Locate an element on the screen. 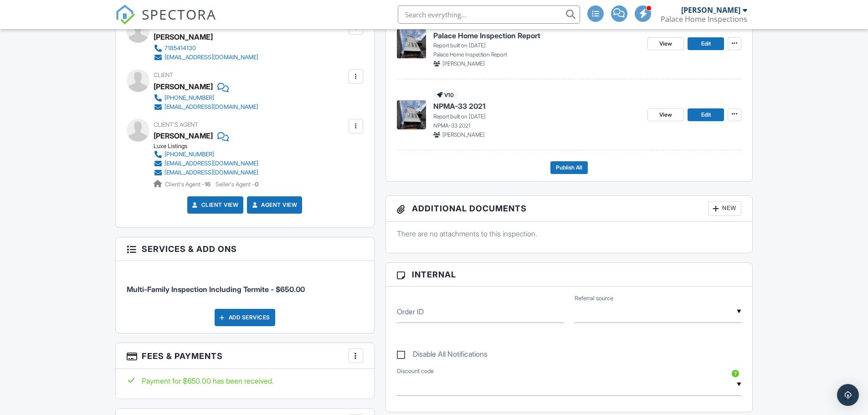  a: SPECTORA is located at coordinates (166, 22).